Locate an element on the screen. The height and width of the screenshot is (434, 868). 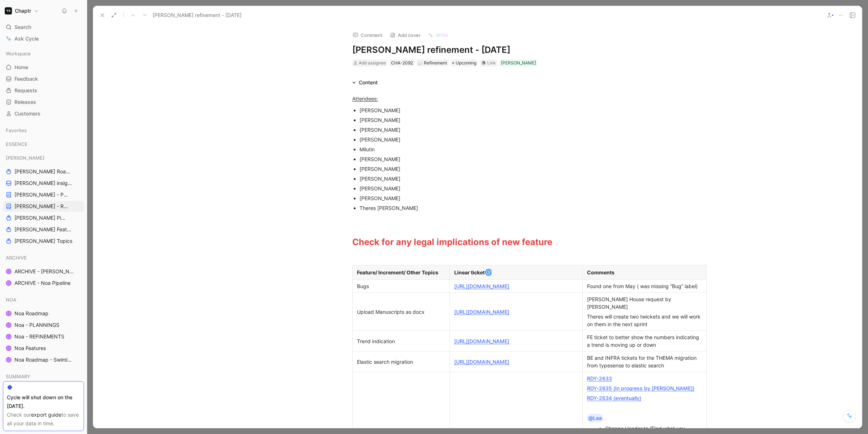
strong: Linear ticket is located at coordinates (470, 272).